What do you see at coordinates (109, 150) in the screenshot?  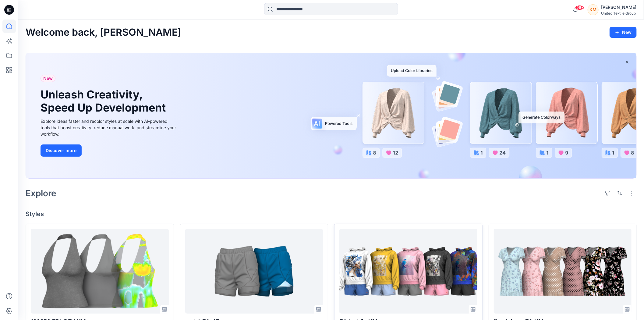 I see `a: Discover more` at bounding box center [109, 150].